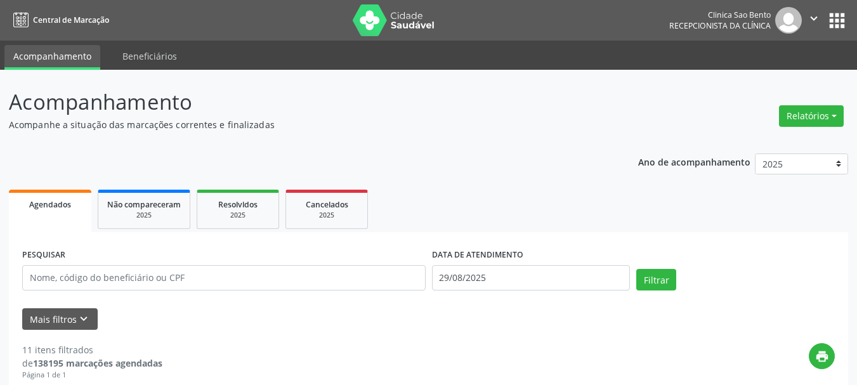 This screenshot has width=857, height=385. What do you see at coordinates (478, 255) in the screenshot?
I see `label: DATA DE ATENDIMENTO` at bounding box center [478, 255].